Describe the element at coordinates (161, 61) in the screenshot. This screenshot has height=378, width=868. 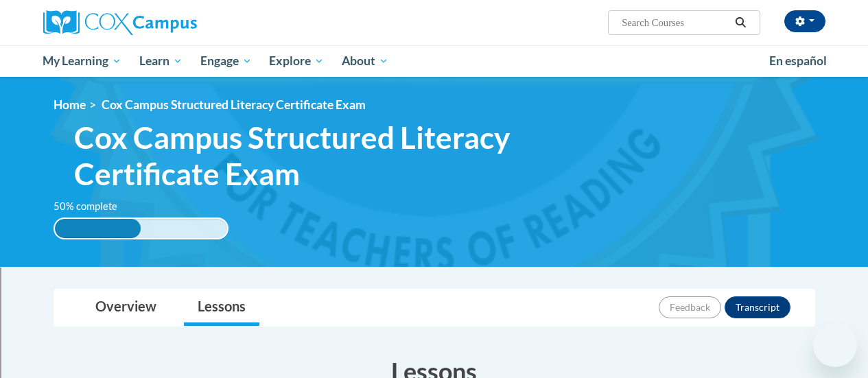
I see `a: Learn` at that location.